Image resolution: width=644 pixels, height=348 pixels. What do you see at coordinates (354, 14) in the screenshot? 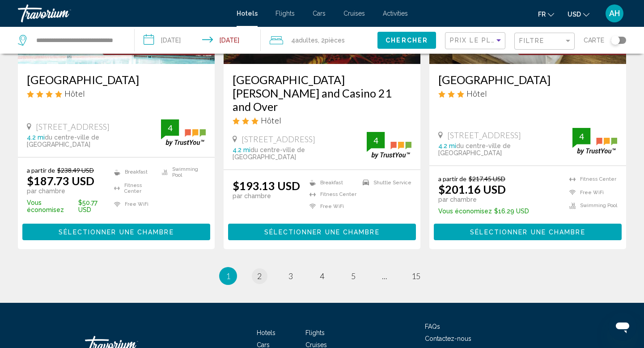
I see `span: Cruises` at bounding box center [354, 14].